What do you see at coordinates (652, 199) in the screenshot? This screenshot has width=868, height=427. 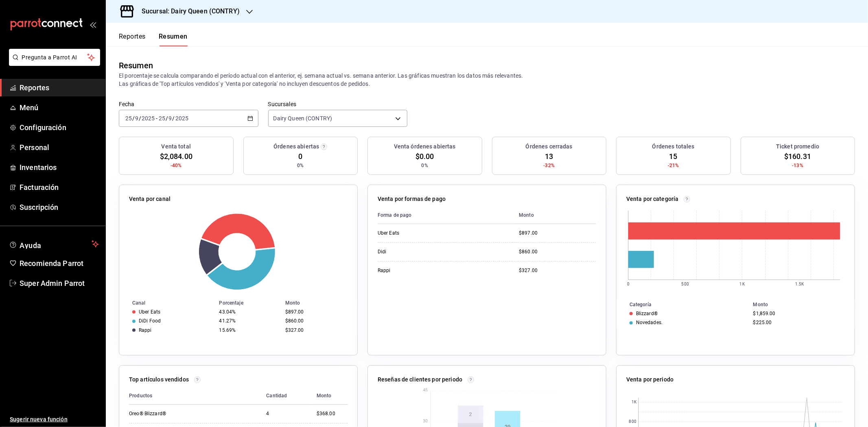 I see `p: Venta por categoría` at bounding box center [652, 199].